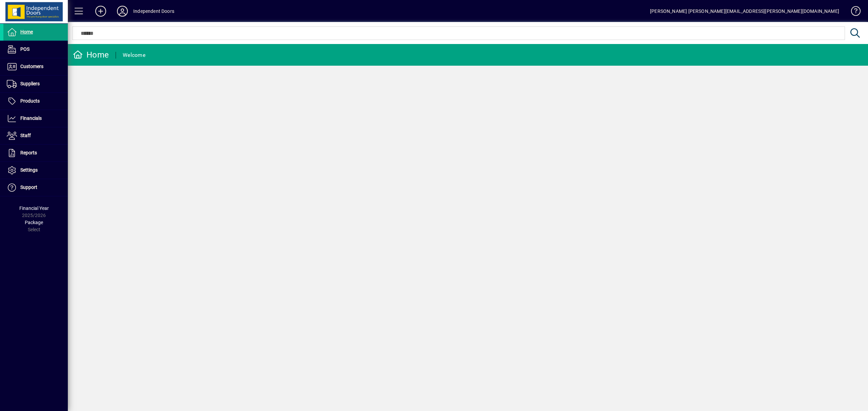 Image resolution: width=868 pixels, height=411 pixels. Describe the element at coordinates (28, 153) in the screenshot. I see `span: Reports` at that location.